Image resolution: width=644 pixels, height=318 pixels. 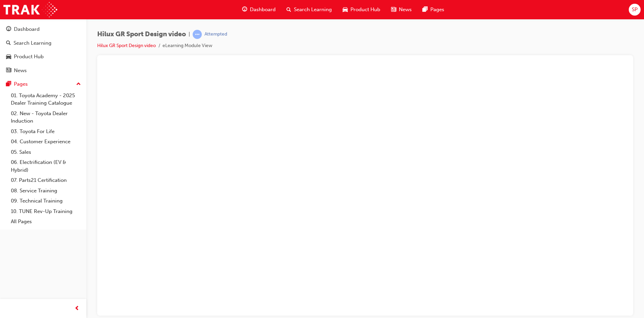 What do you see at coordinates (43, 56) in the screenshot?
I see `a: Product Hub` at bounding box center [43, 56].